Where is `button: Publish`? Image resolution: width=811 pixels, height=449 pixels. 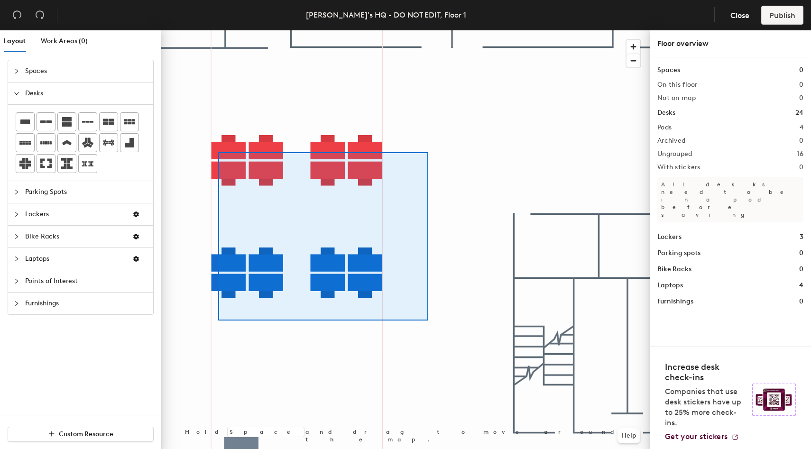
button: Publish is located at coordinates (782, 15).